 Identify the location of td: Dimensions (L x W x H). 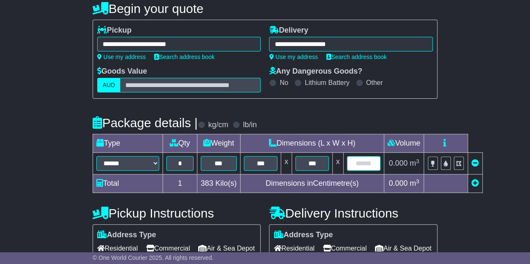
(311, 144).